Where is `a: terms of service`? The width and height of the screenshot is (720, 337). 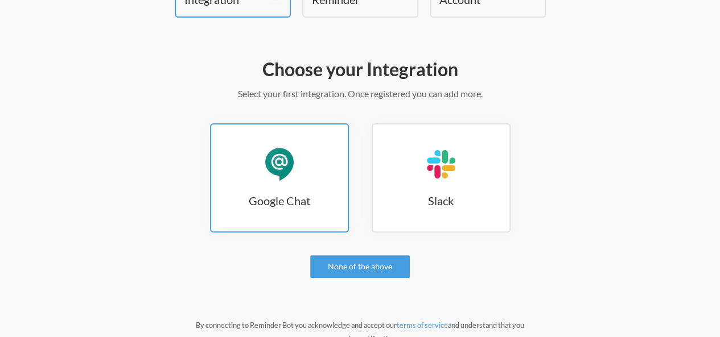 a: terms of service is located at coordinates (422, 325).